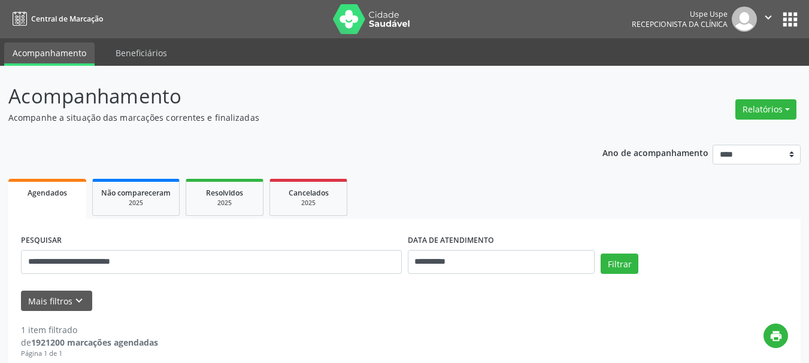  Describe the element at coordinates (451, 241) in the screenshot. I see `label: DATA DE ATENDIMENTO` at that location.